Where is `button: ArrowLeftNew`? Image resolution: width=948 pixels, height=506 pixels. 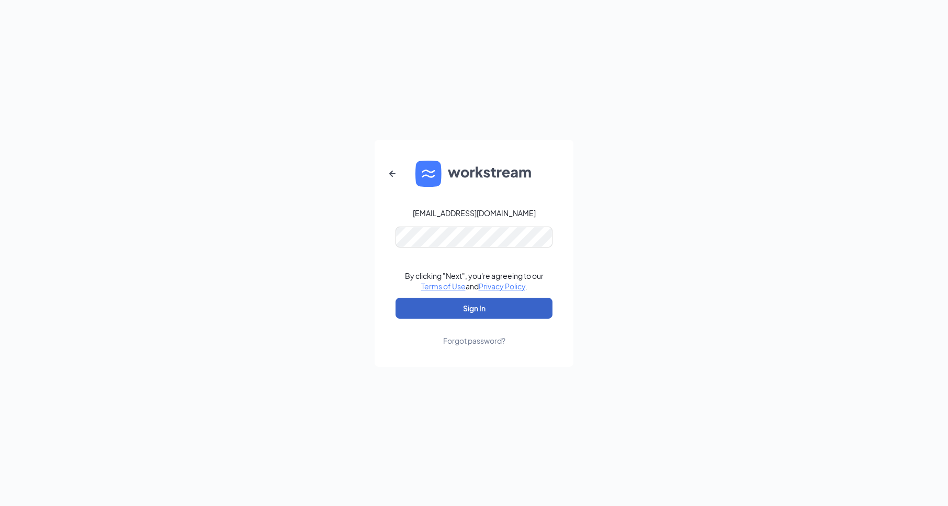
button: ArrowLeftNew is located at coordinates (393, 174).